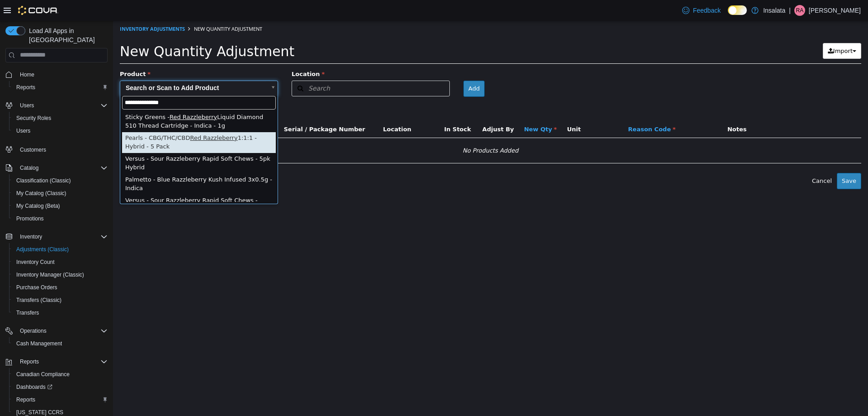 The height and width of the screenshot is (416, 868). What do you see at coordinates (43, 374) in the screenshot?
I see `a: Canadian Compliance` at bounding box center [43, 374].